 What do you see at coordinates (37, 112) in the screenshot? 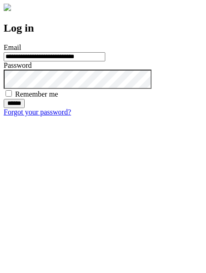
I see `a: Forgot your password?` at bounding box center [37, 112].